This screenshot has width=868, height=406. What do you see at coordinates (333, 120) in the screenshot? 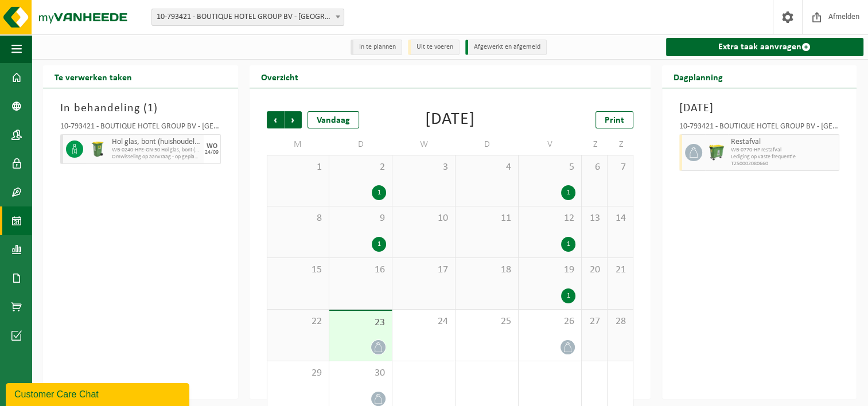
I see `div: Vandaag` at bounding box center [333, 120].